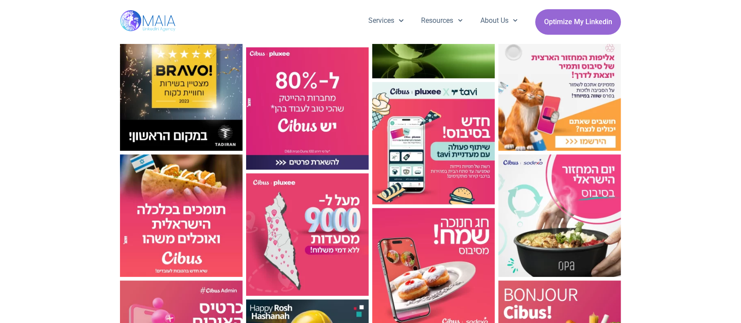  I want to click on a: Services, so click(386, 21).